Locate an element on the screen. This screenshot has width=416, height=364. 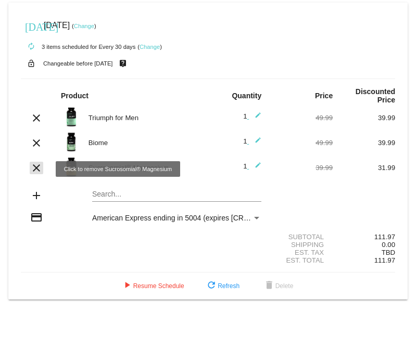
div: 31.99 is located at coordinates (364, 168).